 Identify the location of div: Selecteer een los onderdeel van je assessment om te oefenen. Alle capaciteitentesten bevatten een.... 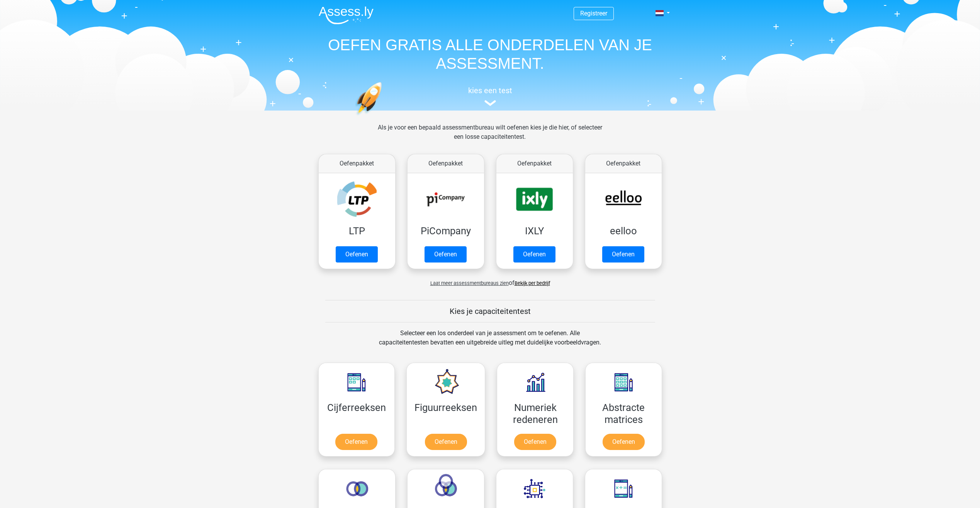
(490, 343).